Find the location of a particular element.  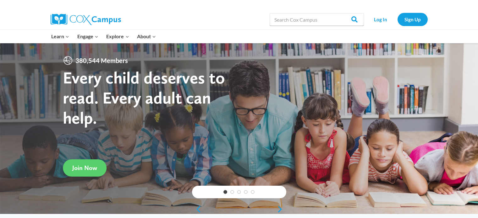

span: 380,544 Members is located at coordinates (101, 61).